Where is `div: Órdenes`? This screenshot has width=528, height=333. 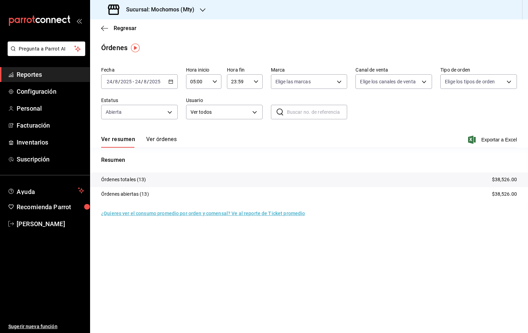 div: Órdenes is located at coordinates (114, 48).